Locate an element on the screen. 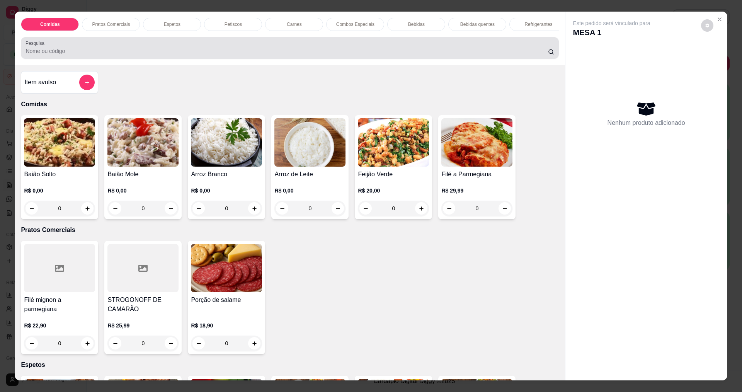 This screenshot has height=392, width=742. p: R$ 22,90 is located at coordinates (60, 326).